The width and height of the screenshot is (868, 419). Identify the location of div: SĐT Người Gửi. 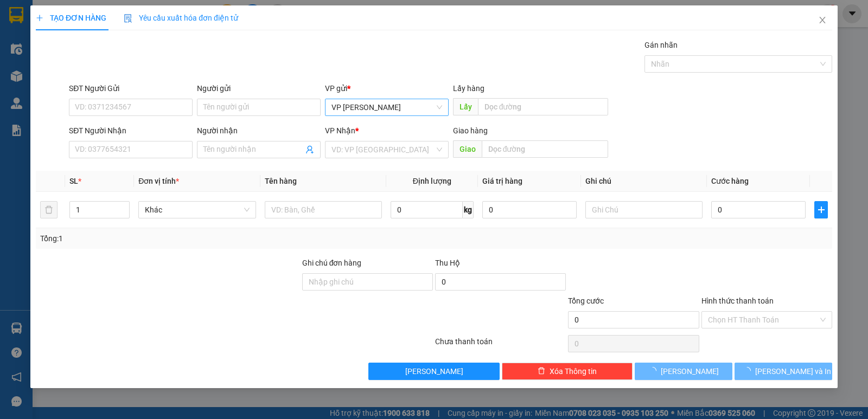
(131, 89).